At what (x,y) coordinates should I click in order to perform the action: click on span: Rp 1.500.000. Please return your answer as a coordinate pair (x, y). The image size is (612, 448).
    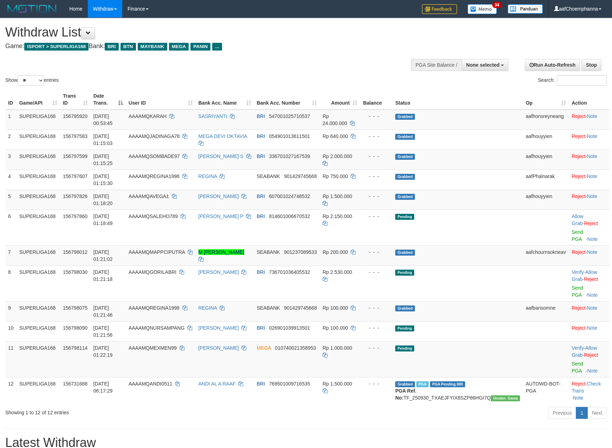
    Looking at the image, I should click on (337, 196).